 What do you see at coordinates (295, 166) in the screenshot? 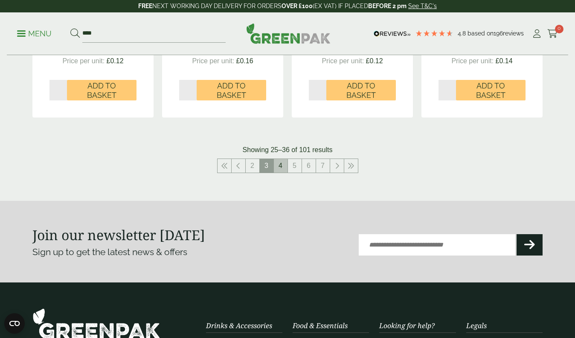
I see `a: 5` at bounding box center [295, 166].